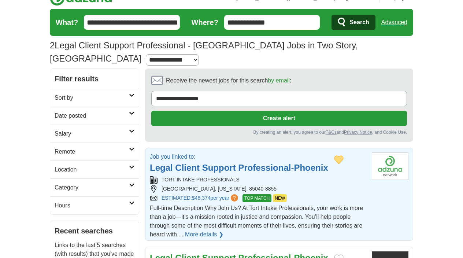 This screenshot has height=258, width=463. I want to click on a: ESTIMATED:$48,374per year?, so click(200, 198).